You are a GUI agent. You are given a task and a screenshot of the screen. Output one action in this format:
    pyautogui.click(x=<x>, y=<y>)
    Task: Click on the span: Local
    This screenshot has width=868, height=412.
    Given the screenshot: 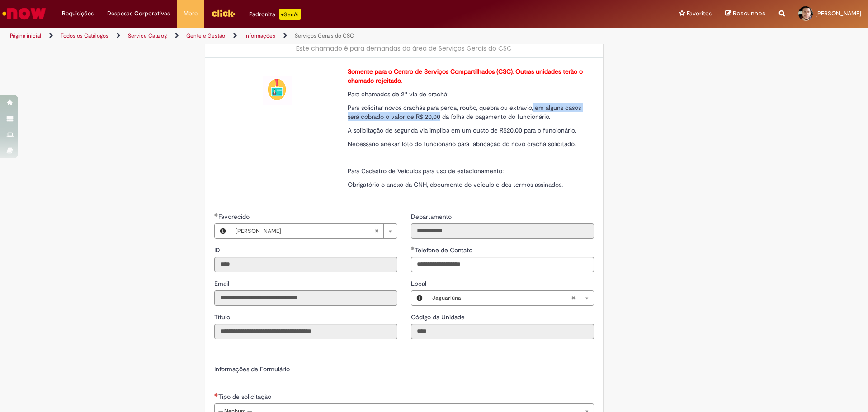 What is the action you would take?
    pyautogui.click(x=420, y=283)
    